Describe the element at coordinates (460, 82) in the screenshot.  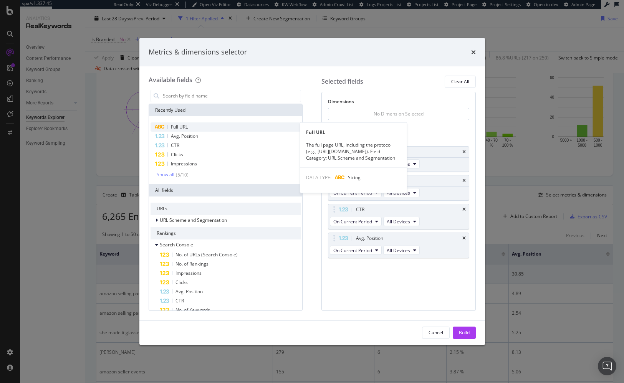
I see `button: Clear All` at that location.